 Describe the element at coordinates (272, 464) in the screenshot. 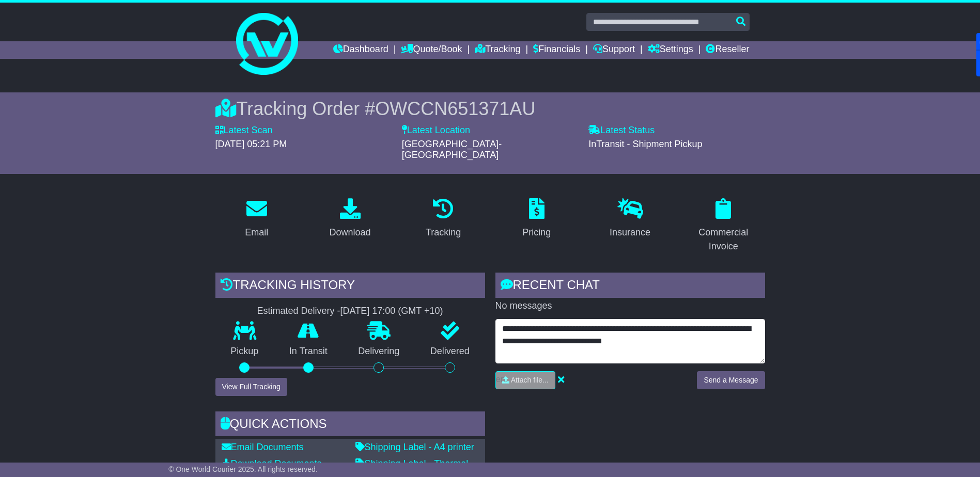

I see `a: Download Documents` at that location.